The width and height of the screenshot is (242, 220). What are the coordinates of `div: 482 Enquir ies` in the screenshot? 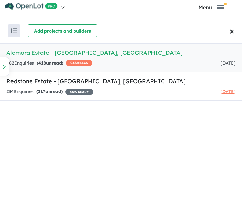 It's located at (49, 63).